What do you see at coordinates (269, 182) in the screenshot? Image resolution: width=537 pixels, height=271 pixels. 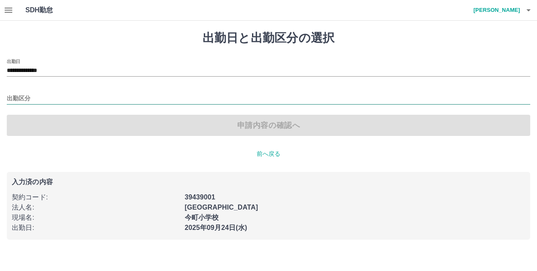 I see `p: 入力済の内容` at bounding box center [269, 182].